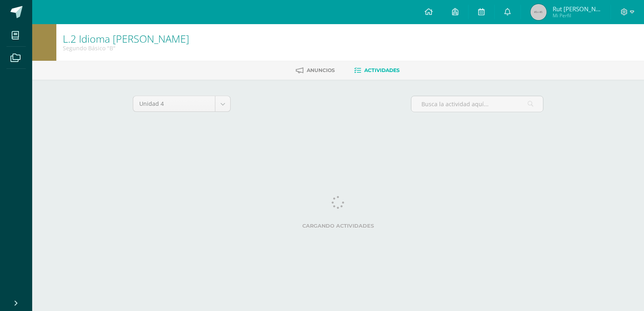 The width and height of the screenshot is (644, 311). What do you see at coordinates (126, 39) in the screenshot?
I see `h1: L.2 Idioma Maya Kaqchikel` at bounding box center [126, 39].